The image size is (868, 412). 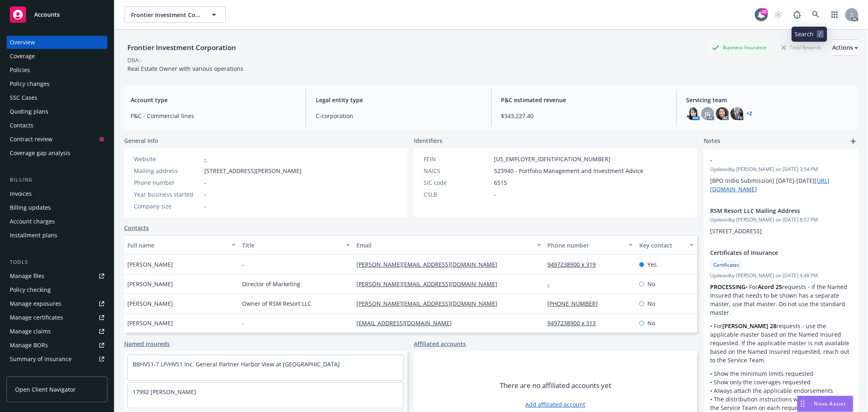 What do you see at coordinates (32, 221) in the screenshot?
I see `div: Account charges` at bounding box center [32, 221].